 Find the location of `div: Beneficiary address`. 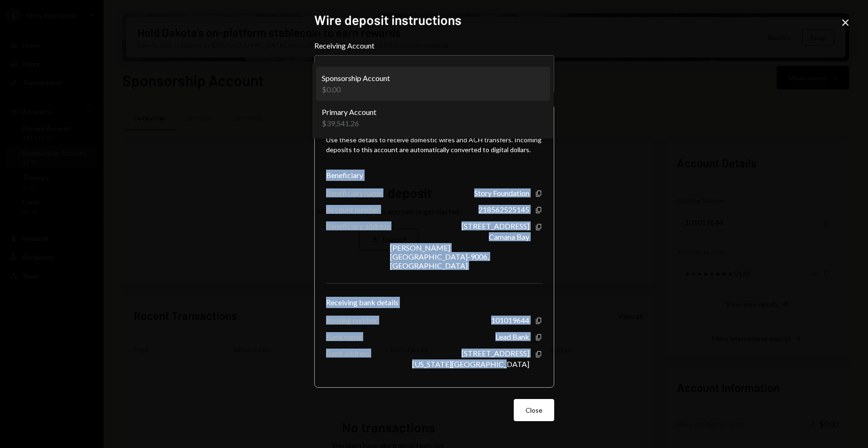

div: Beneficiary address is located at coordinates (358, 226).